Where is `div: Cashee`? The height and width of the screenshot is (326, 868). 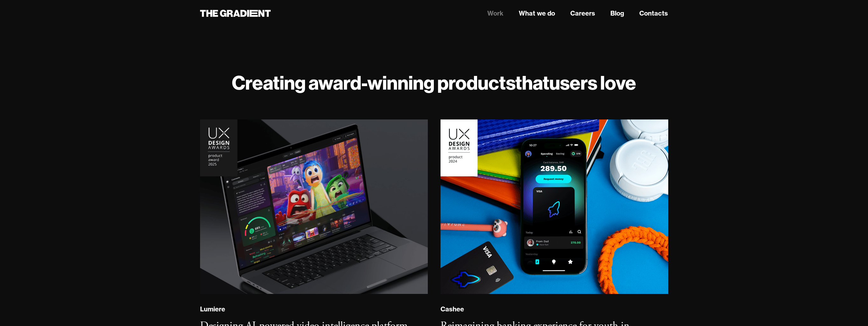
div: Cashee is located at coordinates (452, 309).